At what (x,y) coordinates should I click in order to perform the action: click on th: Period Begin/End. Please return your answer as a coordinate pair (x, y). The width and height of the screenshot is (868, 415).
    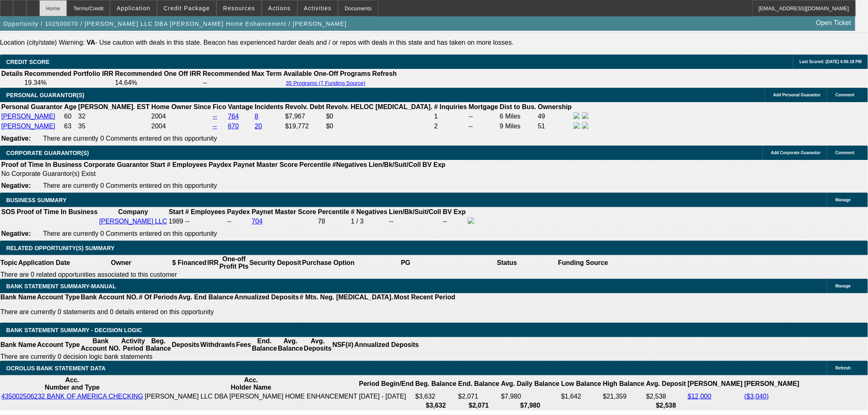
    Looking at the image, I should click on (386, 384).